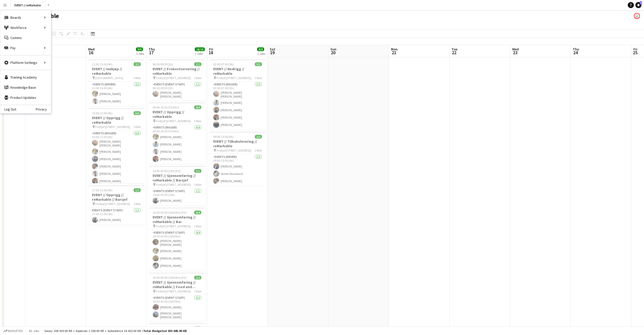  Describe the element at coordinates (163, 64) in the screenshot. I see `span: 06:30-09:30 (3h)` at that location.